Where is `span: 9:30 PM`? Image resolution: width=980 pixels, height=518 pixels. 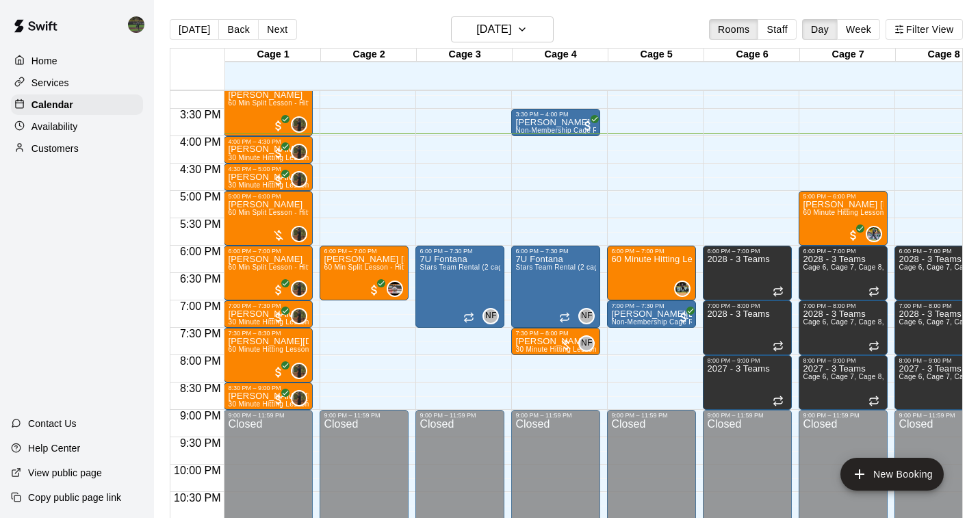 span: 9:30 PM is located at coordinates (200, 443).